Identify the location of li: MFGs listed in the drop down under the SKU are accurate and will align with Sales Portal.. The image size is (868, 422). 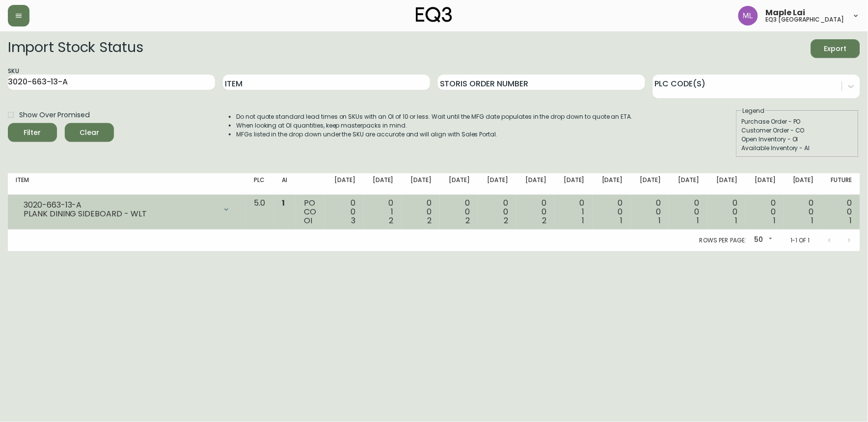
(435, 134).